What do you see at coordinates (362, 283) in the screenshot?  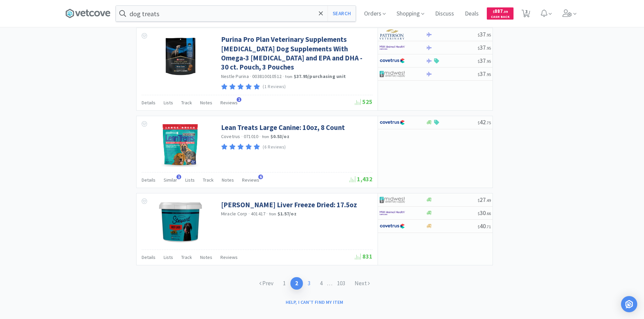 I see `a: Next` at bounding box center [362, 283].